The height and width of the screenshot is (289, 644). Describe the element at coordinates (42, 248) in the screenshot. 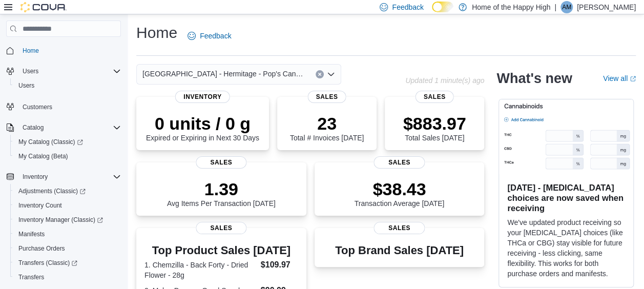

I see `a: Purchase Orders` at that location.